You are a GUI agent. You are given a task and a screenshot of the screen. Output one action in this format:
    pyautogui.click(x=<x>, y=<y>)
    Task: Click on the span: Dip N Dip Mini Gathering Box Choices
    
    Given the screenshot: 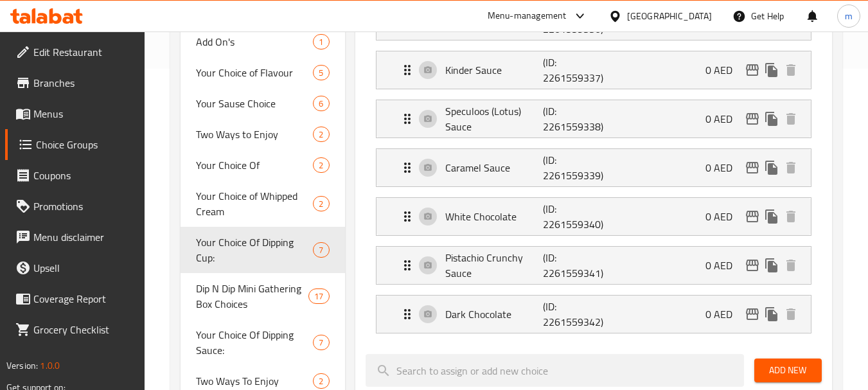 What is the action you would take?
    pyautogui.click(x=252, y=296)
    